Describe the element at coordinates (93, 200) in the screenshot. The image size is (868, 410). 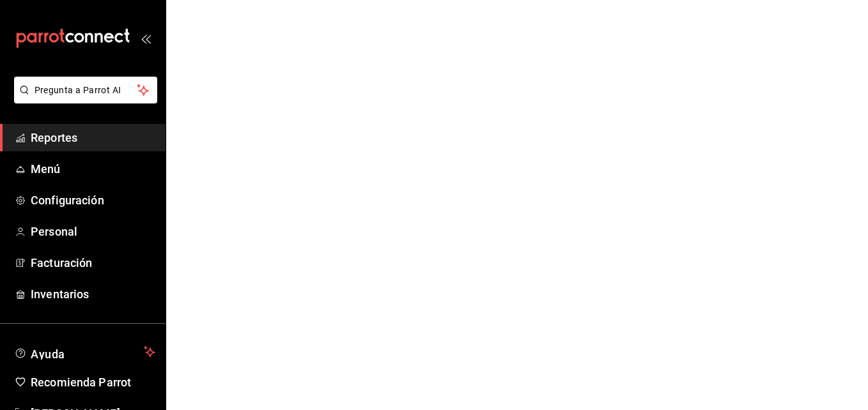
I see `span: Configuración` at that location.